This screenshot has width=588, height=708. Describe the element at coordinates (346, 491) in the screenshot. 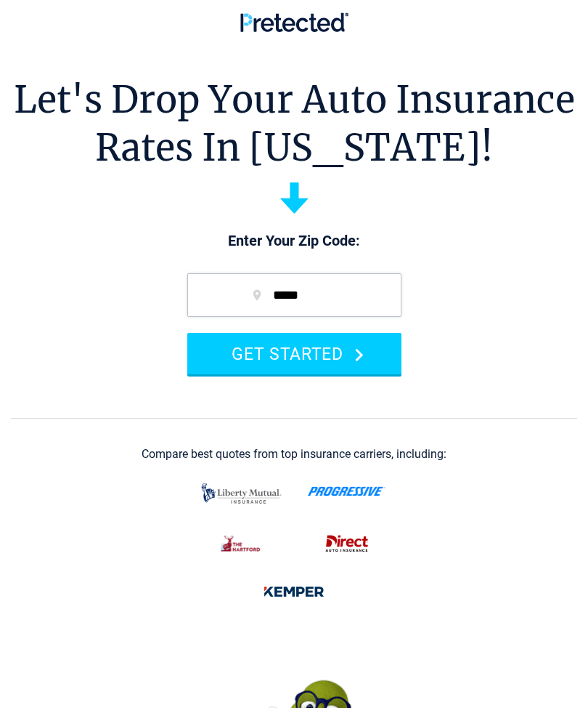

I see `img: progressive` at that location.